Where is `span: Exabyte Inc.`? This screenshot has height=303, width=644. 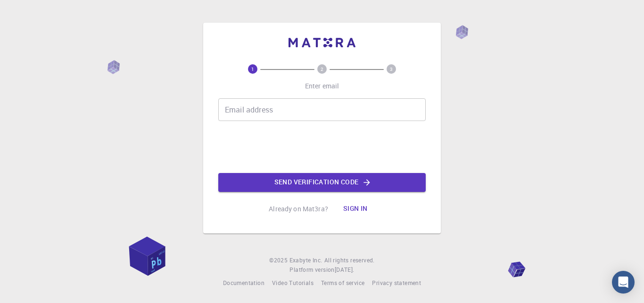 span: Exabyte Inc. is located at coordinates (306, 260).